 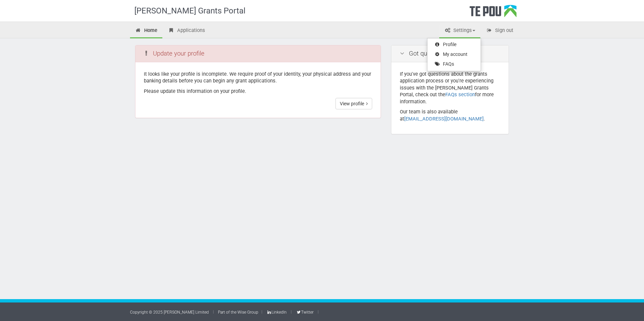 I want to click on a: Home, so click(x=146, y=31).